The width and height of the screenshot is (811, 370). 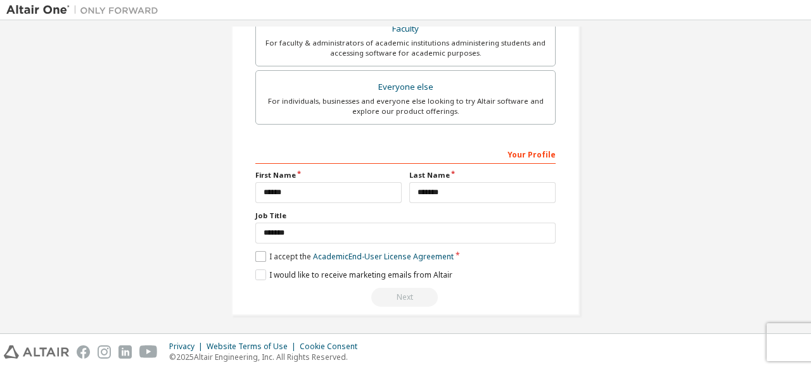 I want to click on img: instagram.svg, so click(x=104, y=352).